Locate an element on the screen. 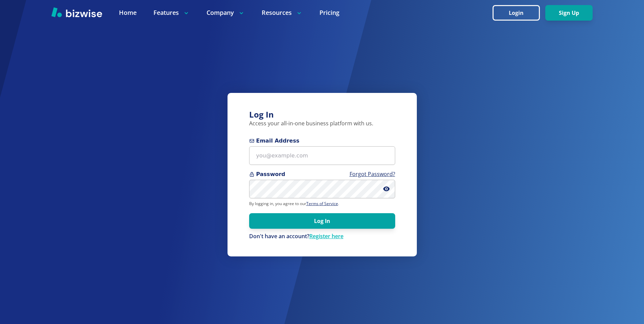  a: Home is located at coordinates (128, 12).